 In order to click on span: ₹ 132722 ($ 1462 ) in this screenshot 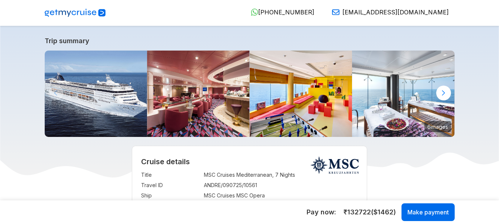, I will do `click(370, 212)`.